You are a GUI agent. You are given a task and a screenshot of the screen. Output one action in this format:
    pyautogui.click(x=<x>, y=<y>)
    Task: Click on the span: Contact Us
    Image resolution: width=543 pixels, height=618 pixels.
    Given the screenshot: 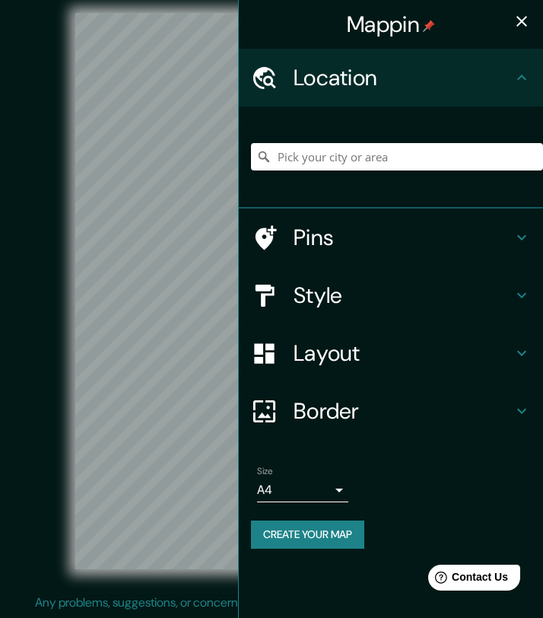 What is the action you would take?
    pyautogui.click(x=72, y=18)
    